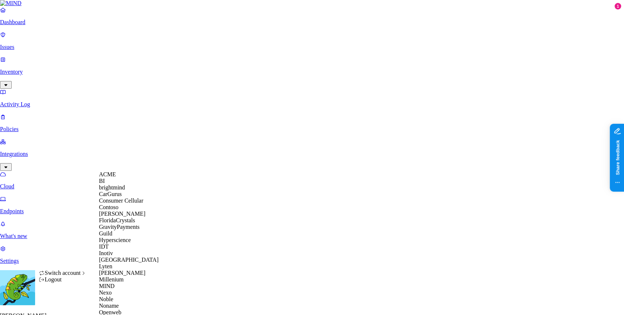 This screenshot has height=315, width=624. I want to click on div: Logout, so click(62, 280).